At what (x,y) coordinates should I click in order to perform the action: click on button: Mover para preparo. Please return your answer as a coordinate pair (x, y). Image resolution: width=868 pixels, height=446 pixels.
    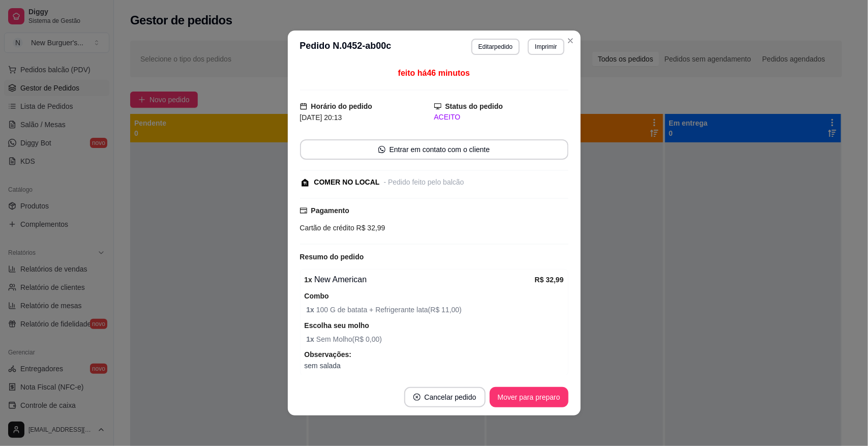
    Looking at the image, I should click on (529, 397).